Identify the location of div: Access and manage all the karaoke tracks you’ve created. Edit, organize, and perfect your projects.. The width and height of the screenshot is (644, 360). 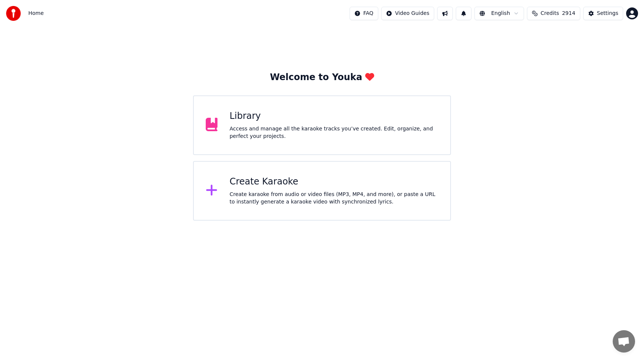
(334, 133).